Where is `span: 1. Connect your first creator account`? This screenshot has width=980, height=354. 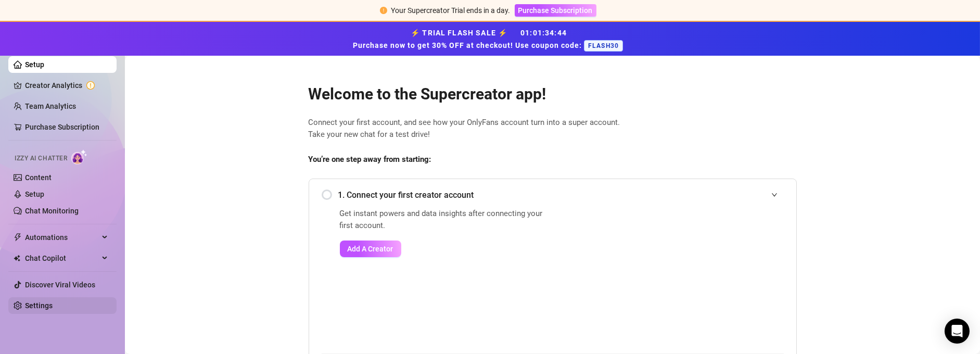 span: 1. Connect your first creator account is located at coordinates (561, 195).